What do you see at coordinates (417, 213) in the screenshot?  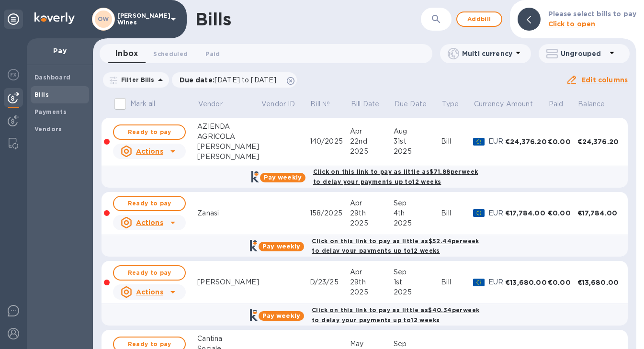 I see `div: 4th` at bounding box center [417, 213].